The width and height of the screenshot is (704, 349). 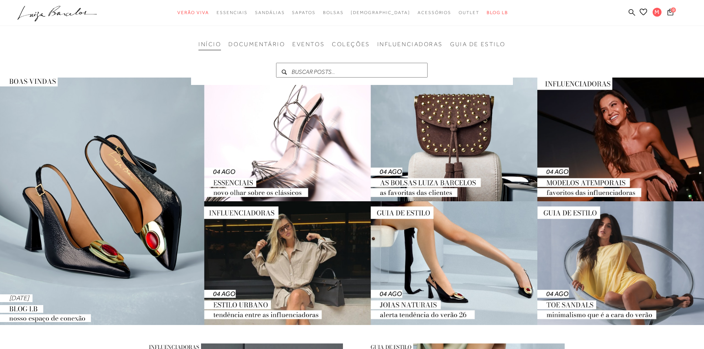 I want to click on span: DOCUMENTÁRIO, so click(x=257, y=44).